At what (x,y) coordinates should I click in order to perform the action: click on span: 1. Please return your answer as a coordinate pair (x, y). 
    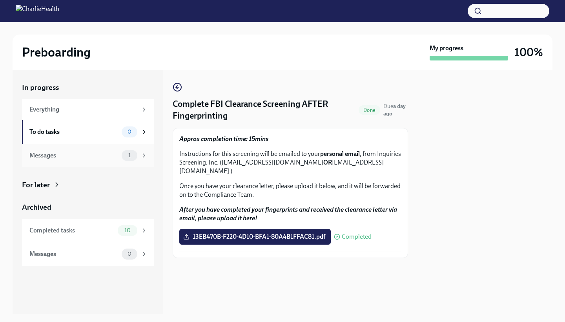
    Looking at the image, I should click on (129, 155).